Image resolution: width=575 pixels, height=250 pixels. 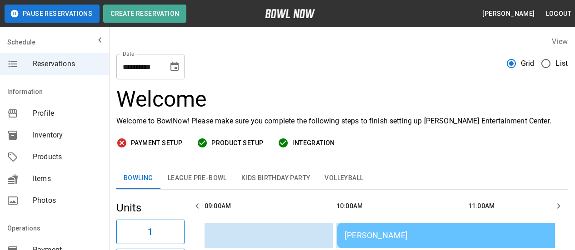 What do you see at coordinates (144, 14) in the screenshot?
I see `button: Create Reservation` at bounding box center [144, 14].